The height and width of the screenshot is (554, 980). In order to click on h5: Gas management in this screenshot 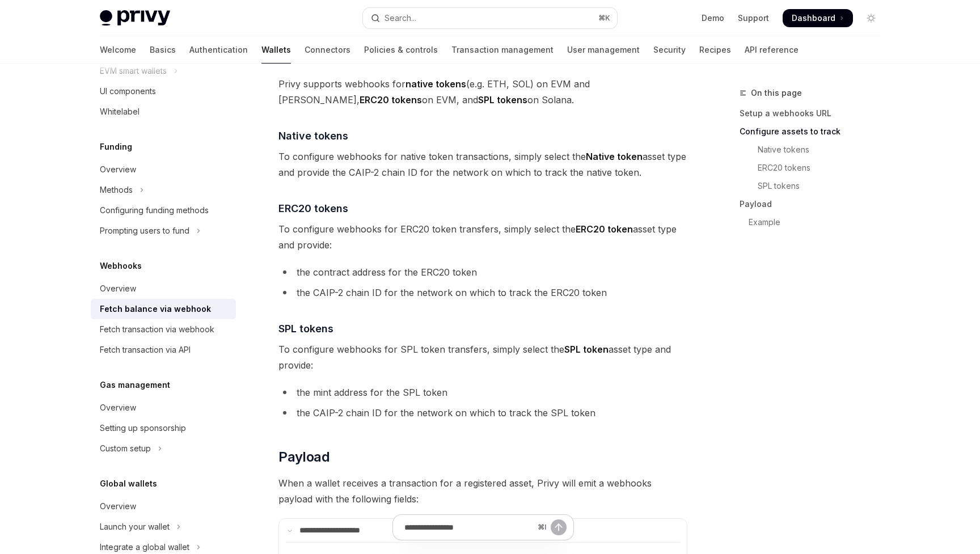, I will do `click(135, 385)`.